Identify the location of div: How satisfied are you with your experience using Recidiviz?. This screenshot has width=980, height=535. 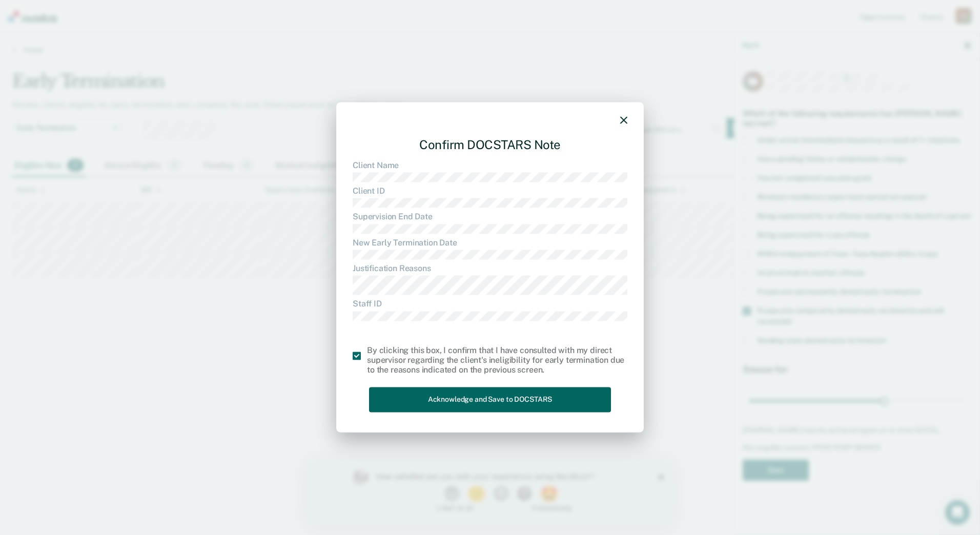
(188, 18).